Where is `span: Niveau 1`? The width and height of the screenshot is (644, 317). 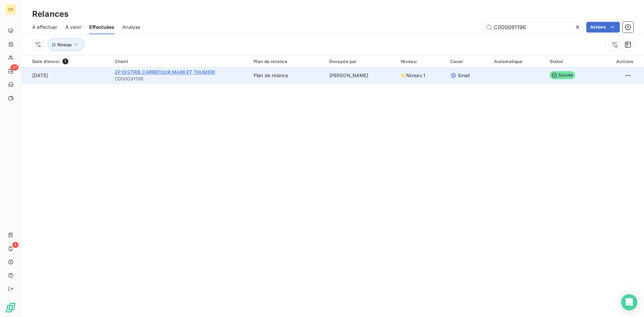
span: Niveau 1 is located at coordinates (416, 76).